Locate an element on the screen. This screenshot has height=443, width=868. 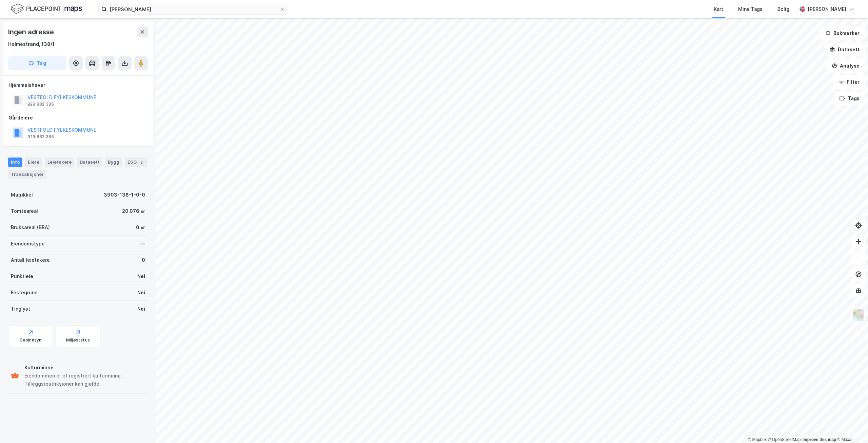
div: Info is located at coordinates (15, 162).